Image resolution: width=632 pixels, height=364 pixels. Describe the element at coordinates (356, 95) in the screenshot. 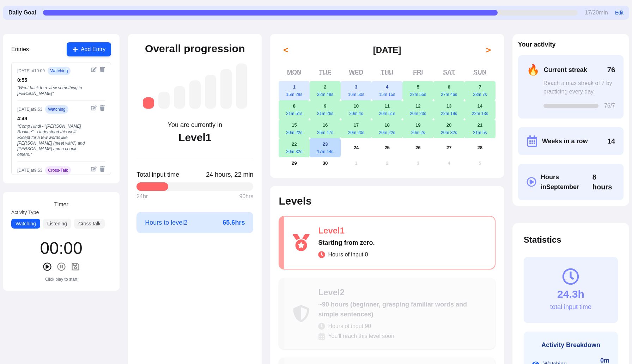

I see `div: 16m 50s` at that location.